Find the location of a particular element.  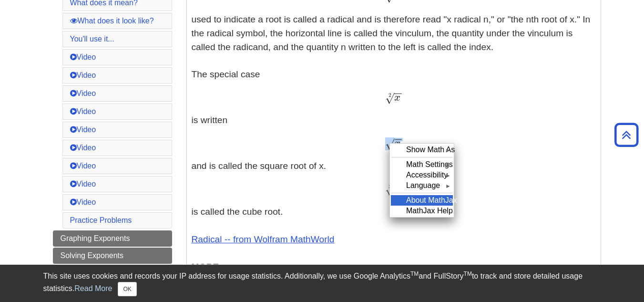

div: Show Math As is located at coordinates (422, 150).